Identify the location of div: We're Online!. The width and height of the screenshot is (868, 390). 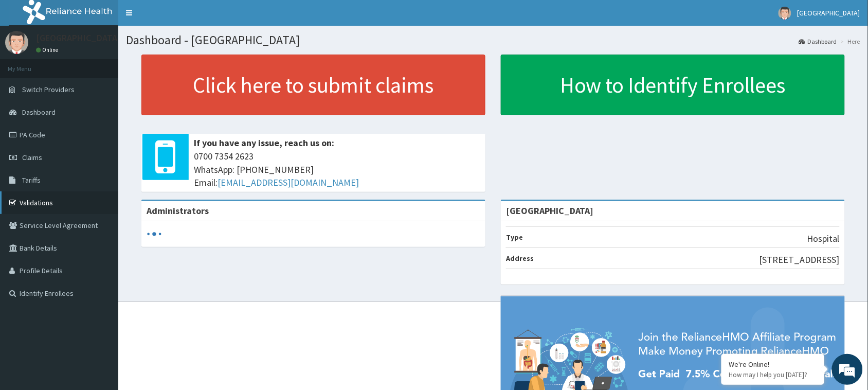
(773, 365).